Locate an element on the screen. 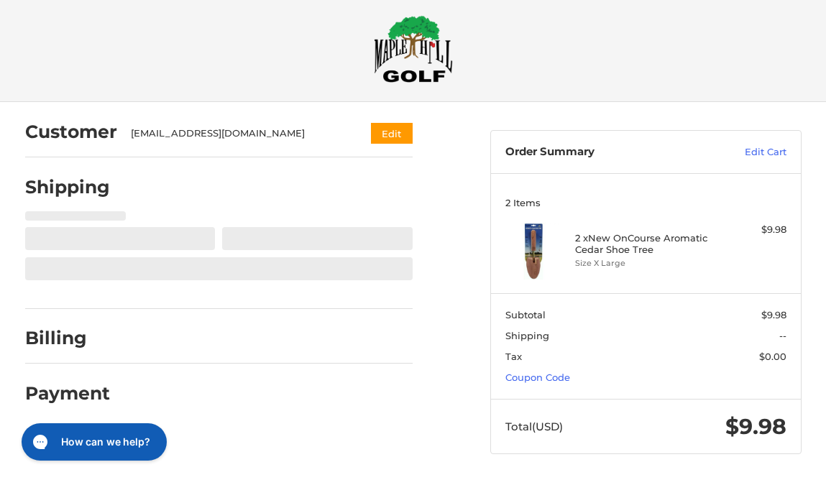 Image resolution: width=826 pixels, height=480 pixels. span: Tax is located at coordinates (513, 356).